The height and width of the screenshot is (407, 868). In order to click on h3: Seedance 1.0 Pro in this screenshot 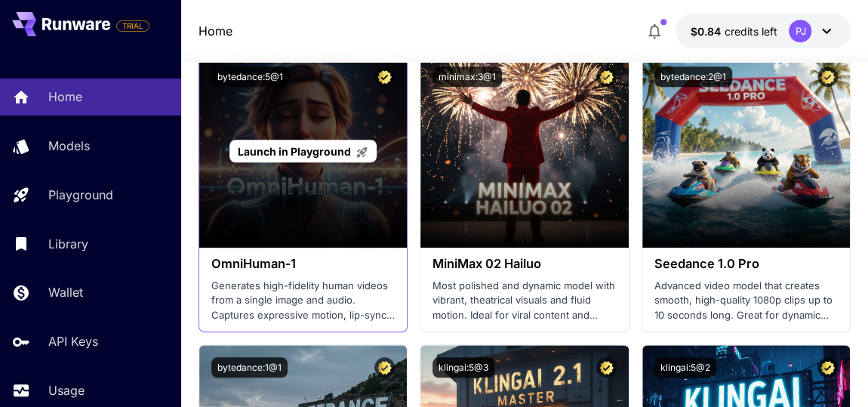, I will do `click(746, 263)`.